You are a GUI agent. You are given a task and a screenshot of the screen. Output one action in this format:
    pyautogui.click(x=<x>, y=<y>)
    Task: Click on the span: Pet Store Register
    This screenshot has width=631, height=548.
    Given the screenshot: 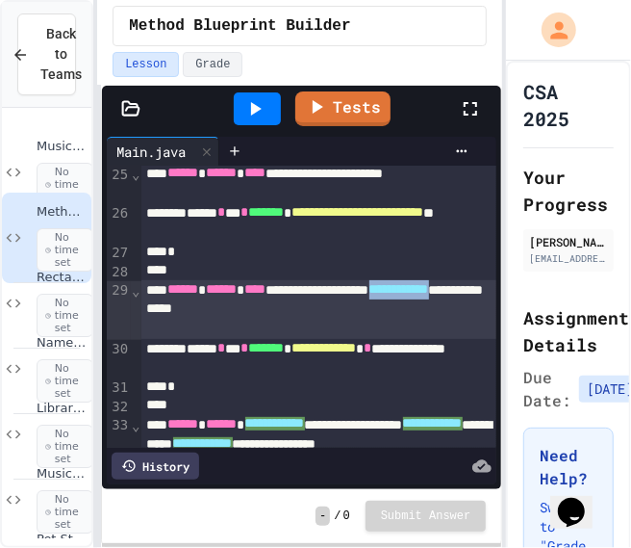 What is the action you would take?
    pyautogui.click(x=62, y=539)
    